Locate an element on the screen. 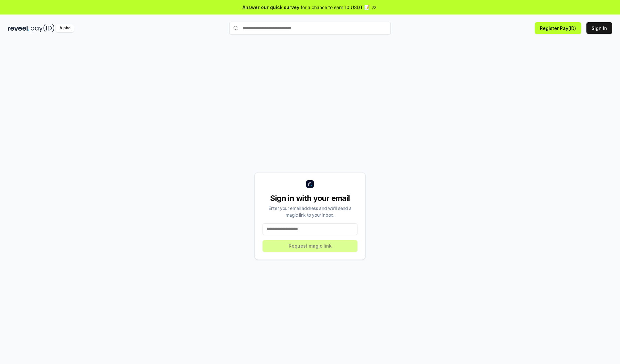 The width and height of the screenshot is (620, 364). span: for a chance to earn 10 USDT 📝 is located at coordinates (335, 7).